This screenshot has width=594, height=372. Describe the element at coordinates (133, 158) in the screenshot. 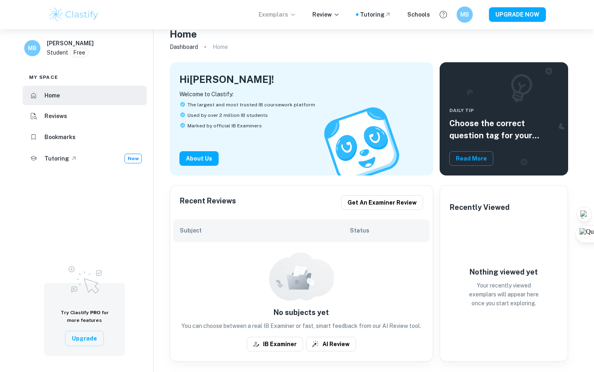

I see `span: New` at that location.